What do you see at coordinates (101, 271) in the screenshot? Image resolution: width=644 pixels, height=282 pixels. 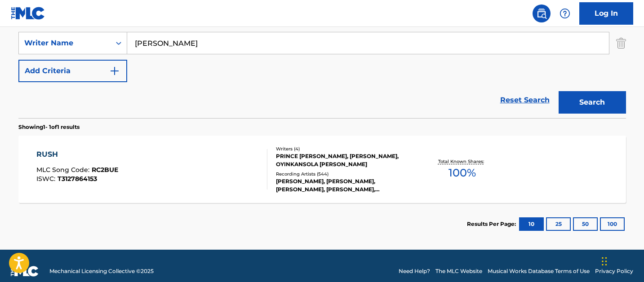 I see `span: Mechanical Licensing Collective © 2025` at bounding box center [101, 271].